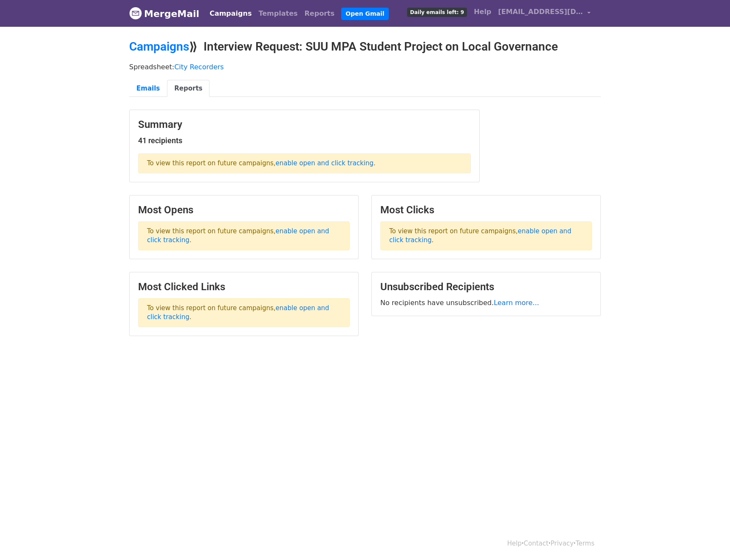 The height and width of the screenshot is (560, 730). I want to click on a: MergeMail, so click(164, 13).